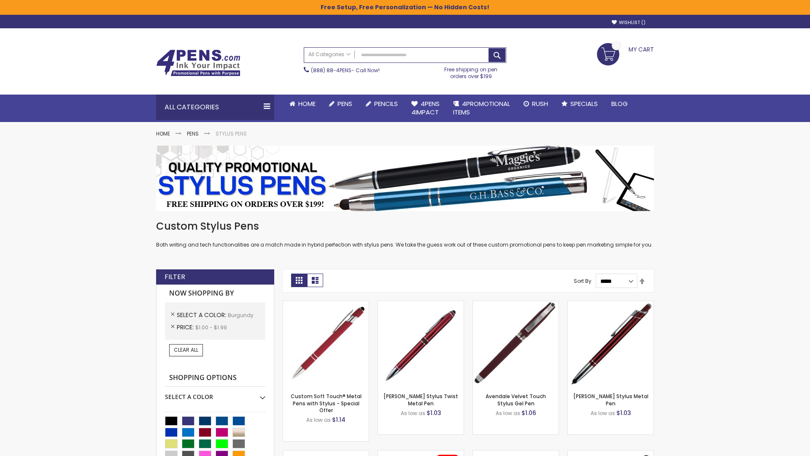  What do you see at coordinates (628, 22) in the screenshot?
I see `a: Wishlist` at bounding box center [628, 22].